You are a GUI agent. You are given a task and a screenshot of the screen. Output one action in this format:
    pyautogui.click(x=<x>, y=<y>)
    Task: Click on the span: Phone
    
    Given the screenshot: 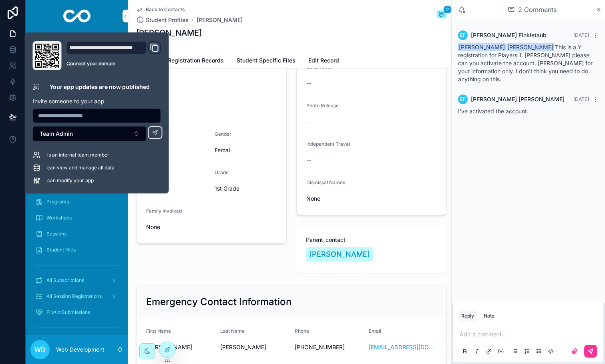 What is the action you would take?
    pyautogui.click(x=302, y=331)
    